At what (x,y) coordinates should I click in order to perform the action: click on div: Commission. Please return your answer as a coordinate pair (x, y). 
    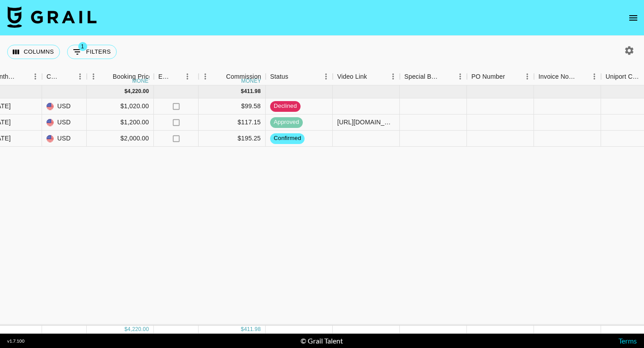
    Looking at the image, I should click on (243, 77).